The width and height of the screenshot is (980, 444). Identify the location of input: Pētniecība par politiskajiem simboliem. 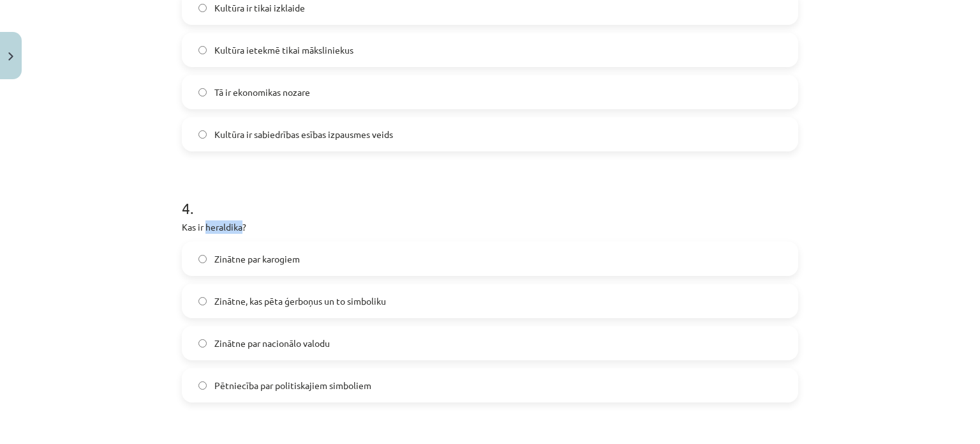
(202, 385).